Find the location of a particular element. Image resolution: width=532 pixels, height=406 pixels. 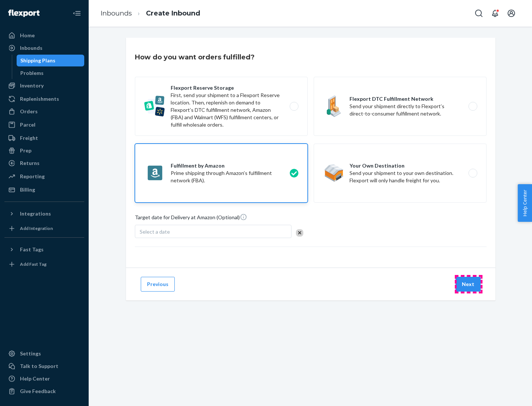

div: Freight is located at coordinates (29, 138).